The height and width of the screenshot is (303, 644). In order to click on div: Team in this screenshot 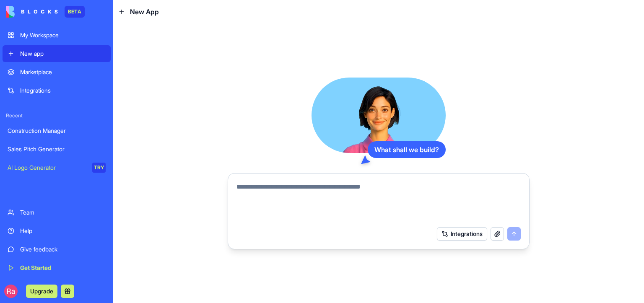, I will do `click(63, 213)`.